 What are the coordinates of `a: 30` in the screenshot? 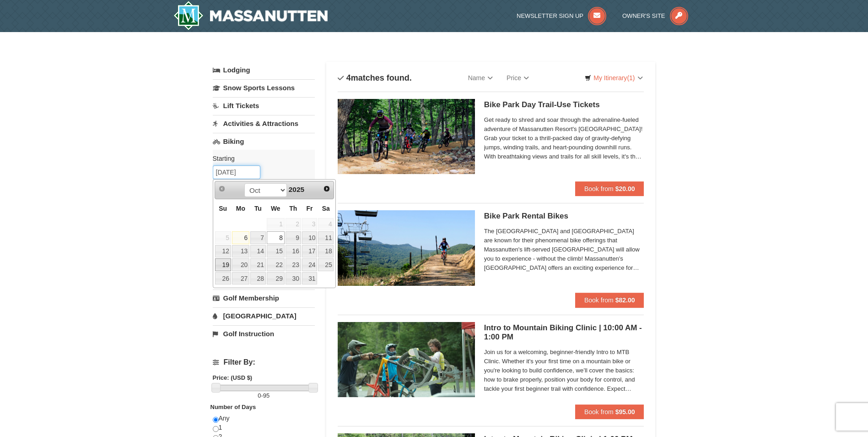 It's located at (293, 279).